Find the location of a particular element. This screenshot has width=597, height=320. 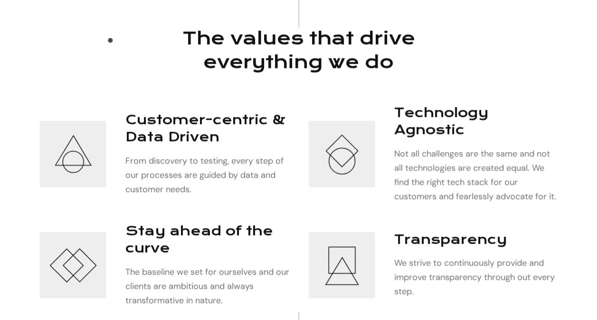

img: Team Work - Agencies X Webflow Template is located at coordinates (73, 265).